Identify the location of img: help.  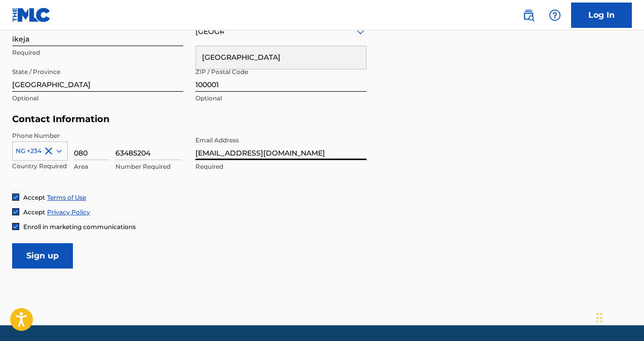
(555, 15).